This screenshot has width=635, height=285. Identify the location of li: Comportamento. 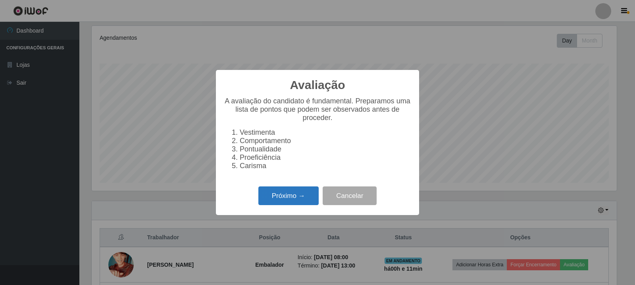
(325, 140).